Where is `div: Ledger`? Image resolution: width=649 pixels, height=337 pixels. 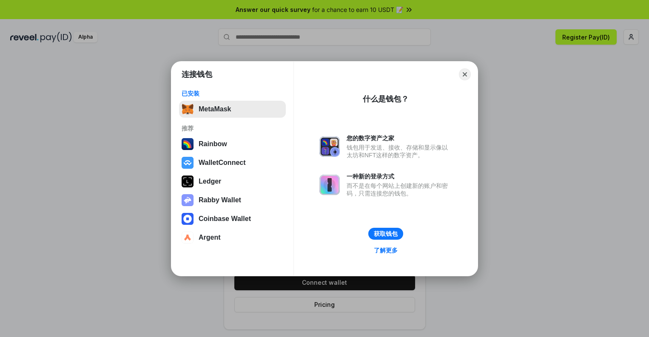
div: Ledger is located at coordinates (210, 182).